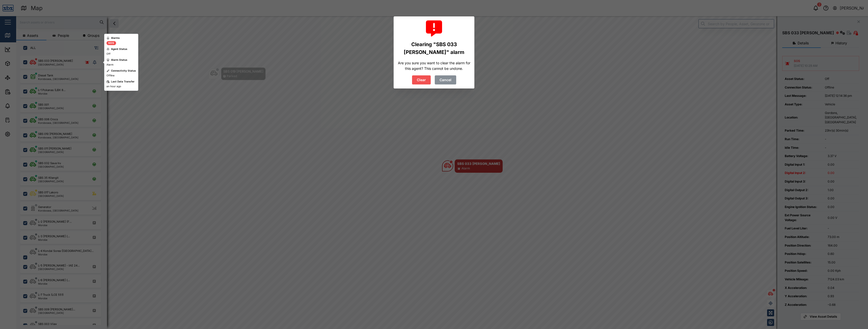 The image size is (868, 329). I want to click on div: Alarm Status, so click(119, 60).